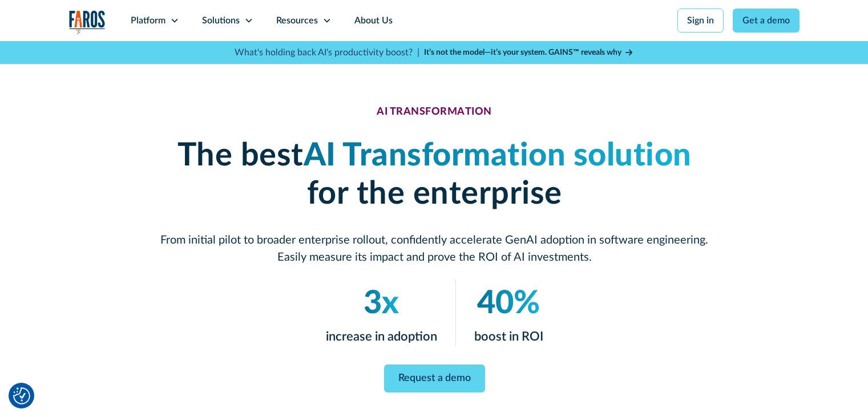 This screenshot has width=868, height=417. What do you see at coordinates (497, 156) in the screenshot?
I see `em: AI Transformation solution` at bounding box center [497, 156].